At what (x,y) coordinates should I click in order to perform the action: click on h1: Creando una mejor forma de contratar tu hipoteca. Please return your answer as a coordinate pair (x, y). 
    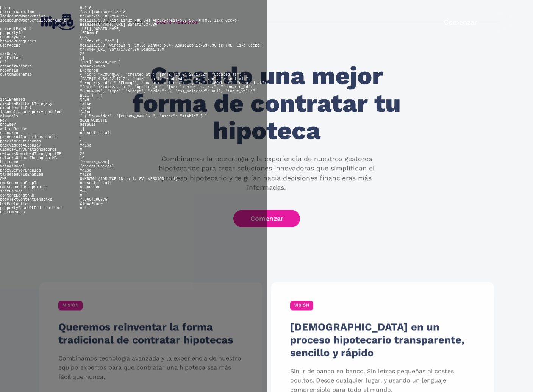
    Looking at the image, I should click on (266, 103).